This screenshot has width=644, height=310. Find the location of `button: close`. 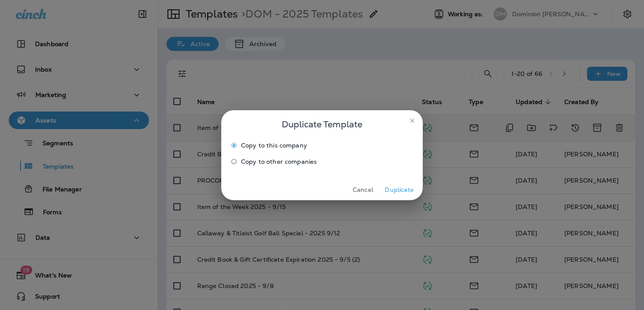

button: close is located at coordinates (412, 121).